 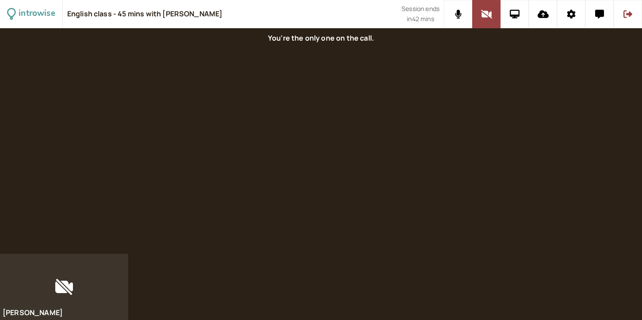 I want to click on div: Scheduled session end time. Don't worry, your call will continue, so click(x=420, y=14).